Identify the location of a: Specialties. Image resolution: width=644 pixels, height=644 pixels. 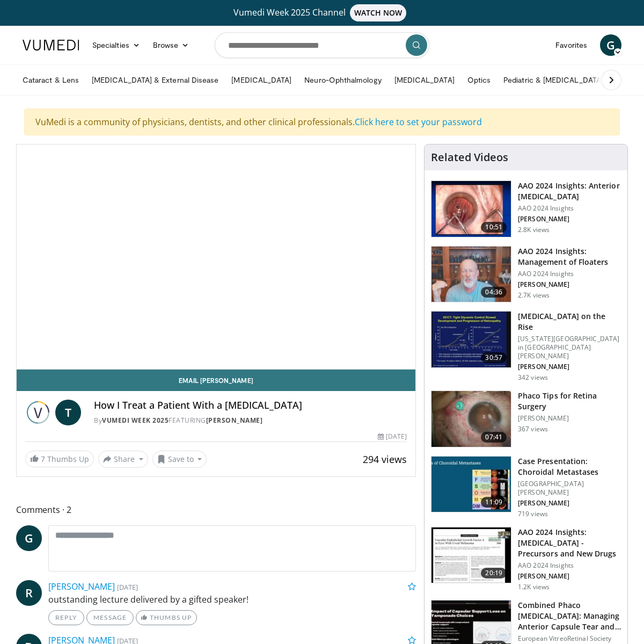
(116, 45).